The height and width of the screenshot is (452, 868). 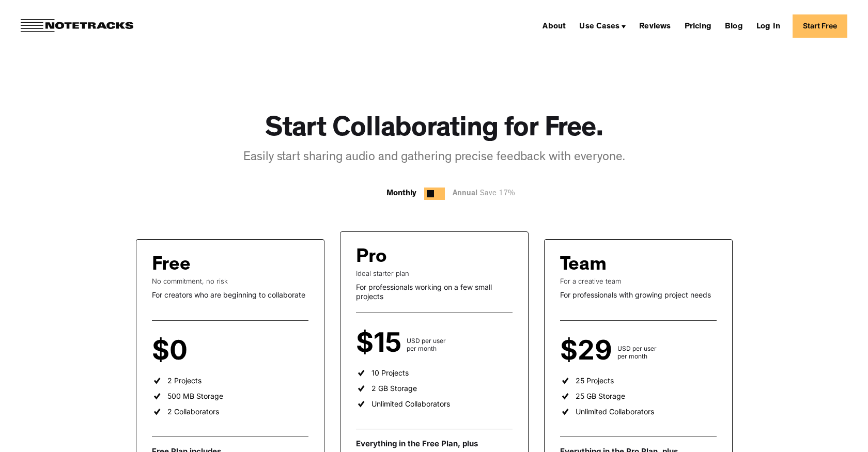 I want to click on div: For creators who are beginning to collaborate, so click(x=230, y=295).